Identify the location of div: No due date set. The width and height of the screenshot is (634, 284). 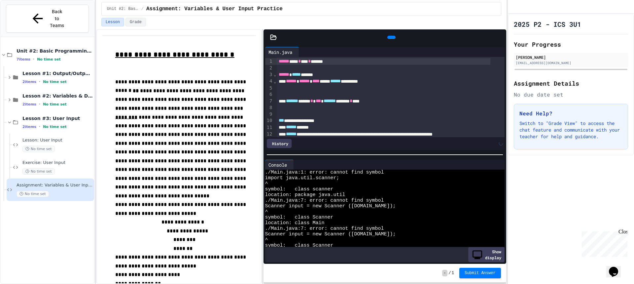
(571, 95).